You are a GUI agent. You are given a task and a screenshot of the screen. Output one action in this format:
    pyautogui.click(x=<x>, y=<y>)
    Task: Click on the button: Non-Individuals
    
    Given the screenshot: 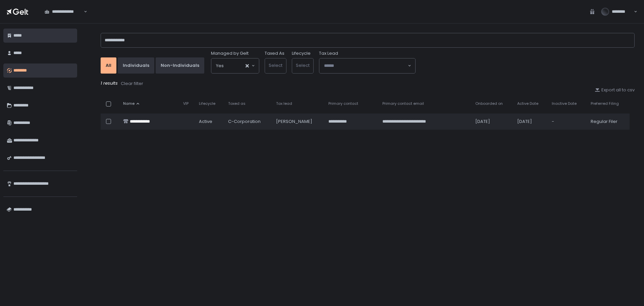 What is the action you would take?
    pyautogui.click(x=180, y=65)
    